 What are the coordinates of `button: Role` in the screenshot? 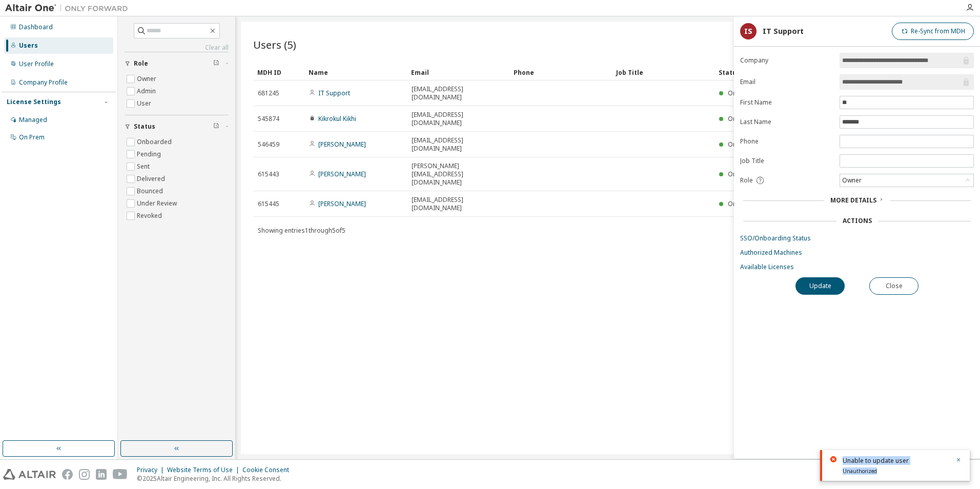 It's located at (177, 64).